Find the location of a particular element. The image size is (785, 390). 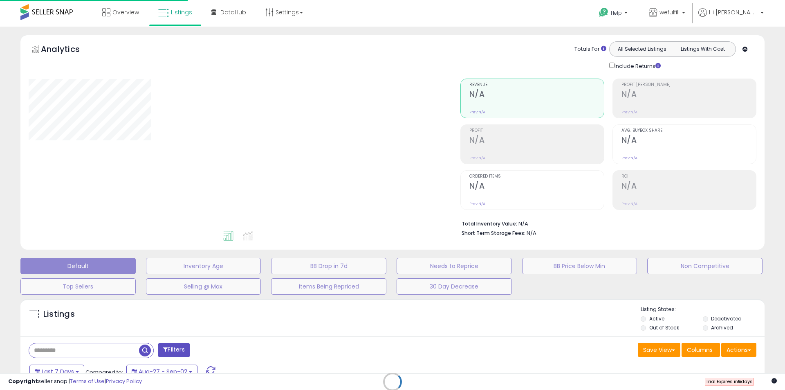

div: seller snap | | is located at coordinates (75, 381).